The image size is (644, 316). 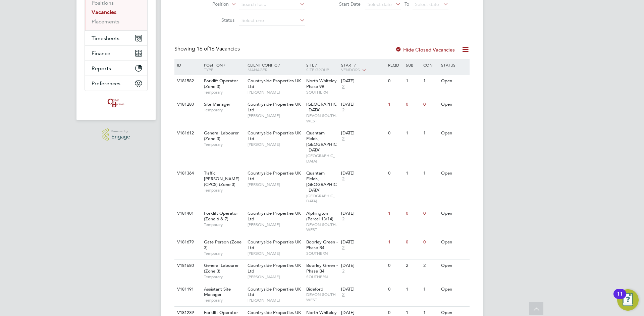 What do you see at coordinates (116, 103) in the screenshot?
I see `img: oneillandbrennan-logo-retina.png` at bounding box center [116, 103].